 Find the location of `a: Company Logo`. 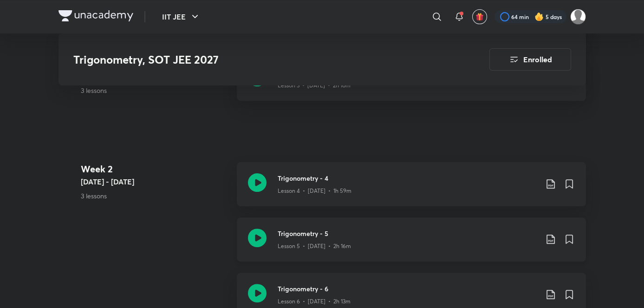

a: Company Logo is located at coordinates (96, 17).